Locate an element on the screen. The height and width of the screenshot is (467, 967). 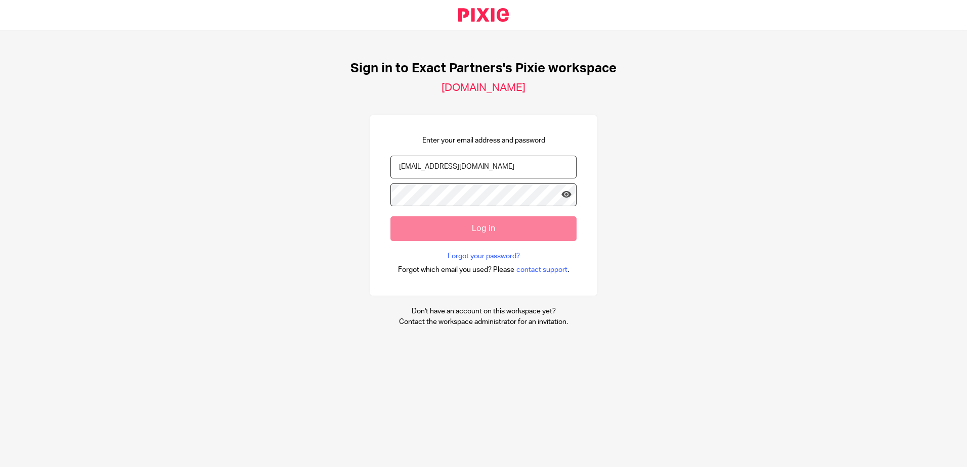
p: Don't have an account on this workspace yet? is located at coordinates (483, 312).